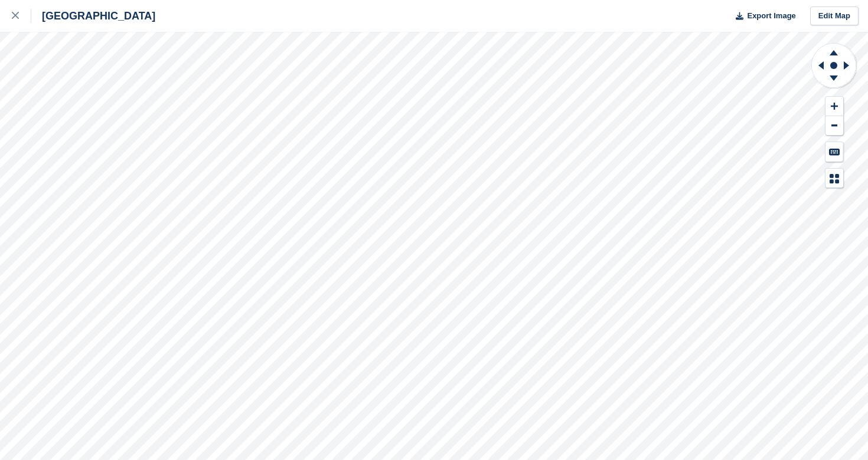 Image resolution: width=868 pixels, height=460 pixels. What do you see at coordinates (834, 152) in the screenshot?
I see `button: Keyboard Shortcuts` at bounding box center [834, 152].